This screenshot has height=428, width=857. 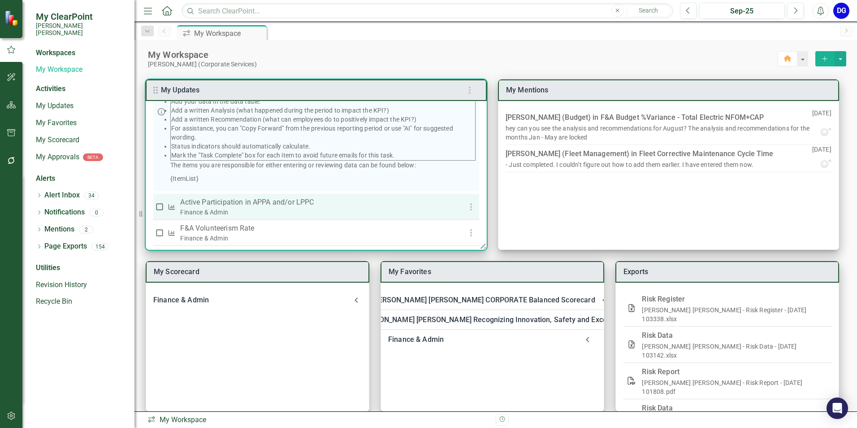 What do you see at coordinates (81, 70) in the screenshot?
I see `a: My Workspace` at bounding box center [81, 70].